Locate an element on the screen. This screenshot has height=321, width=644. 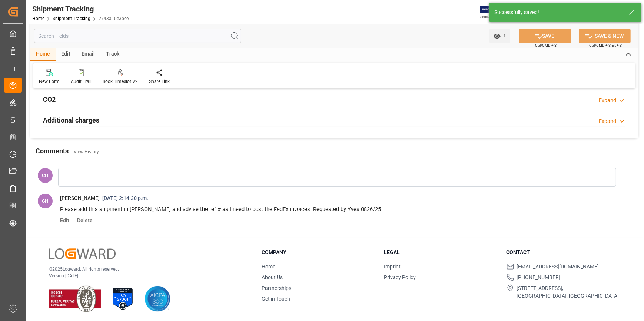
div: Track is located at coordinates (113, 54).